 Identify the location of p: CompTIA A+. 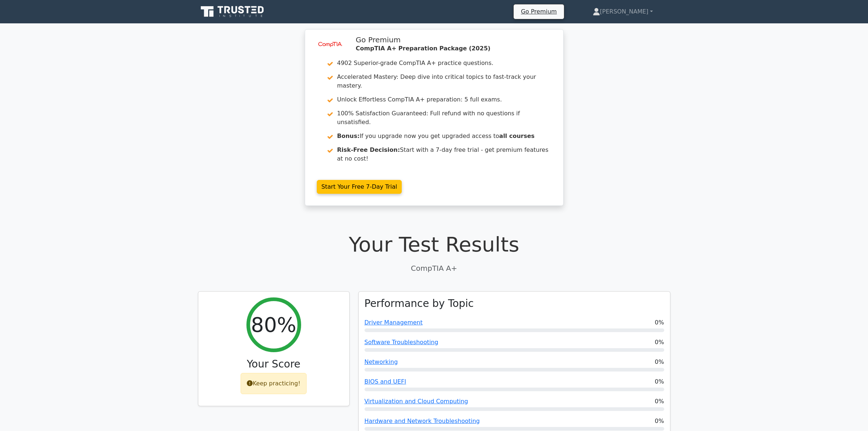
(434, 268).